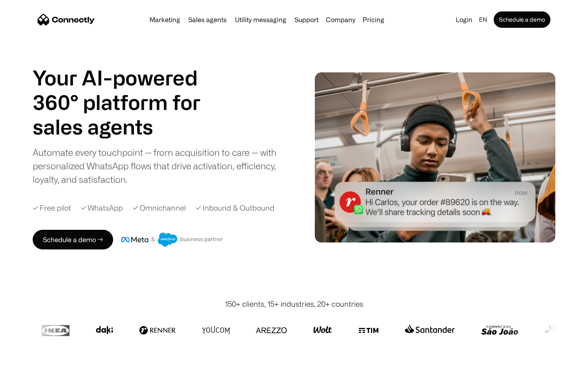 The image size is (588, 368). Describe the element at coordinates (373, 20) in the screenshot. I see `a: Pricing` at that location.